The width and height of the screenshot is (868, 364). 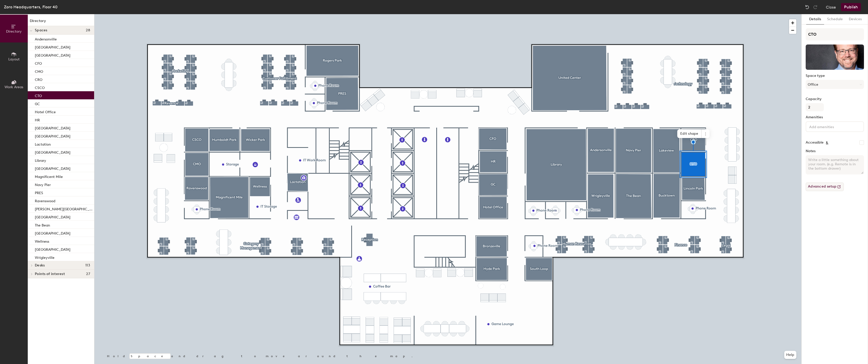 I want to click on div: Zoro Headquarters, Floor 40, so click(x=31, y=7).